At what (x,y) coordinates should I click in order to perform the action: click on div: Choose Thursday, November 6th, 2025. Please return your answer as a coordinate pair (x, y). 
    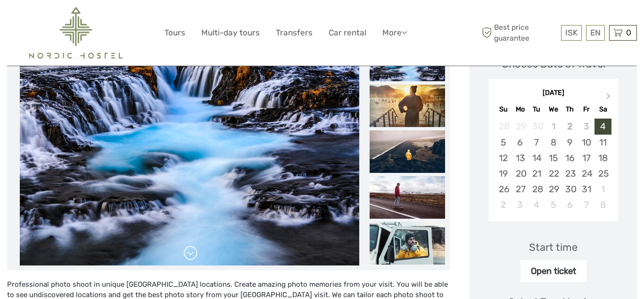
    Looking at the image, I should click on (570, 205).